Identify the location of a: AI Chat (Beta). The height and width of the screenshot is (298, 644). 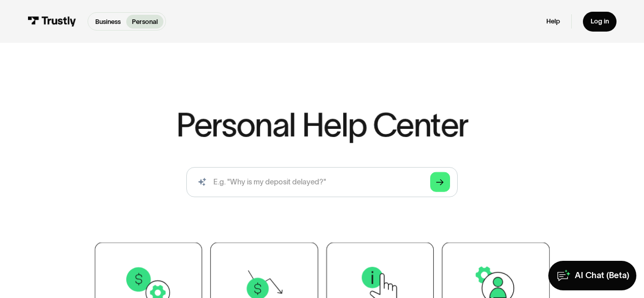
(592, 276).